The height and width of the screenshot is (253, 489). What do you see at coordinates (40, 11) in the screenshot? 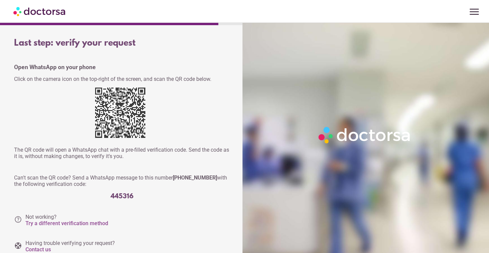
I see `img: Doctorsa.com` at bounding box center [40, 11].